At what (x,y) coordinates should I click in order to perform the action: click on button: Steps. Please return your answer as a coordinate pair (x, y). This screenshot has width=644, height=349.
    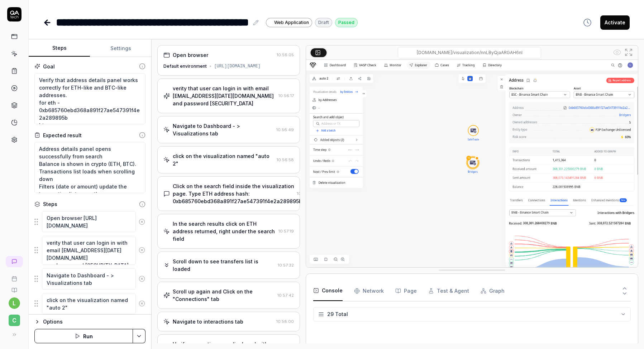
    Looking at the image, I should click on (59, 48).